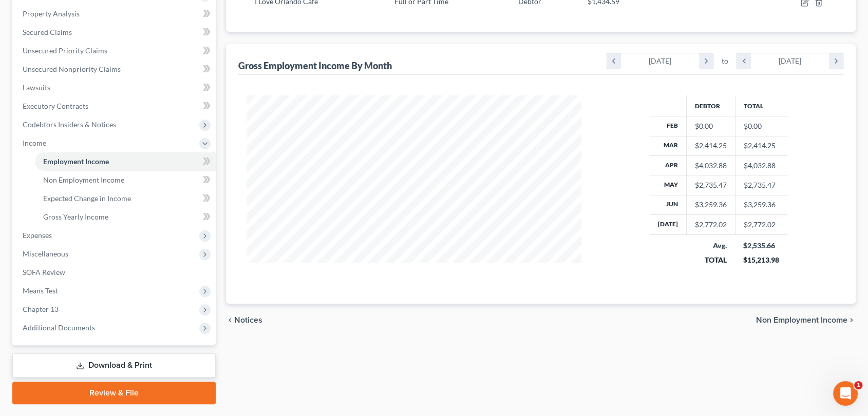 The height and width of the screenshot is (416, 868). Describe the element at coordinates (40, 290) in the screenshot. I see `span: Means Test` at that location.